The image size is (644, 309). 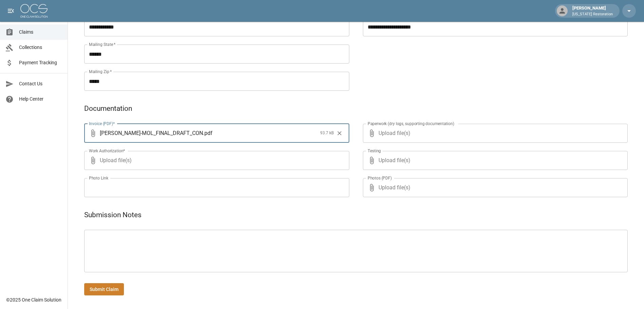 What do you see at coordinates (40, 32) in the screenshot?
I see `span: Claims` at bounding box center [40, 32].